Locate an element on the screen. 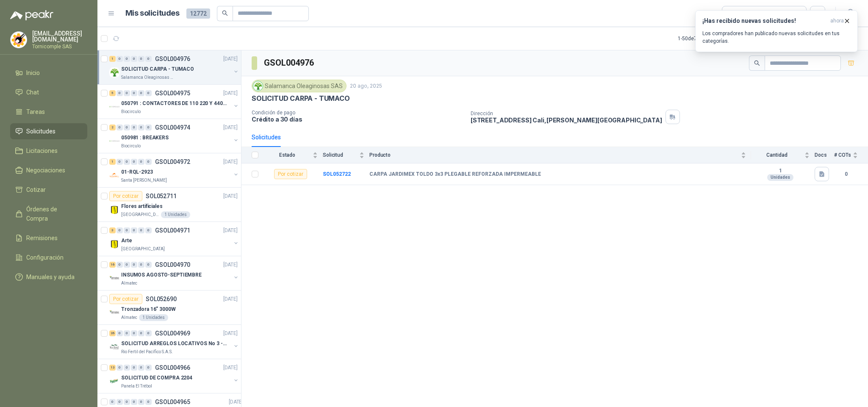 This screenshot has width=868, height=407. p: GSOL004970 is located at coordinates (173, 264).